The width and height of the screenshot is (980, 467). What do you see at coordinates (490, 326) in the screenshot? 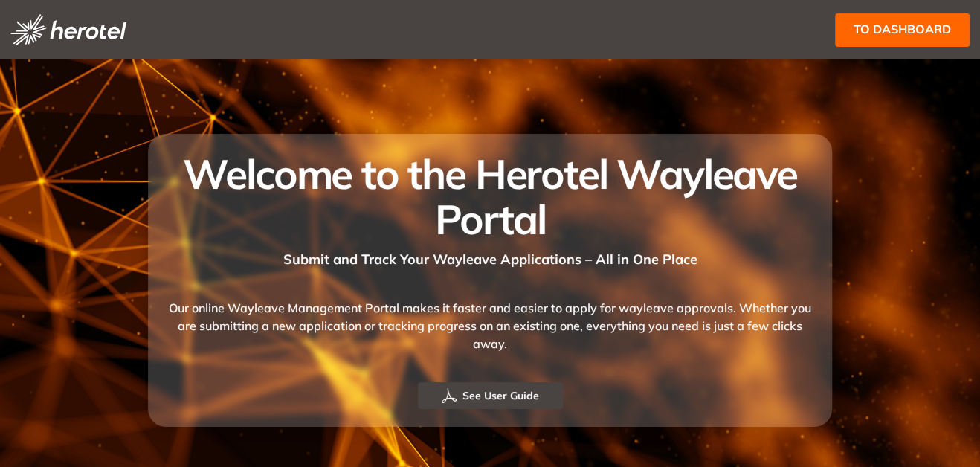
I see `div: Our online Wayleave Management Portal makes it faster and easier to apply for wayleave approvals....` at bounding box center [490, 326].